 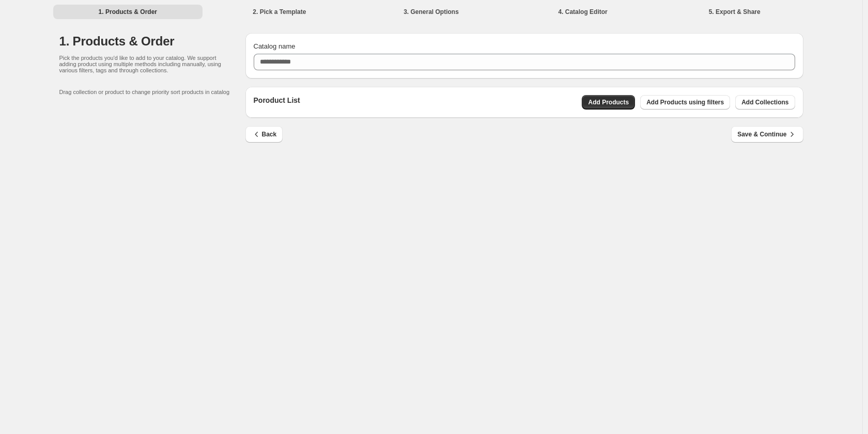 What do you see at coordinates (765, 102) in the screenshot?
I see `span: Add Collections` at bounding box center [765, 102].